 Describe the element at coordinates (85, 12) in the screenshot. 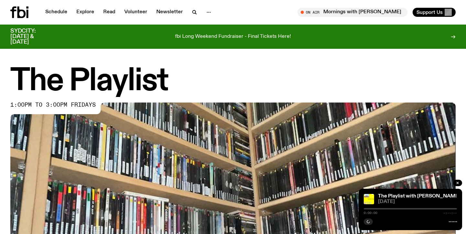

I see `a: Explore` at that location.